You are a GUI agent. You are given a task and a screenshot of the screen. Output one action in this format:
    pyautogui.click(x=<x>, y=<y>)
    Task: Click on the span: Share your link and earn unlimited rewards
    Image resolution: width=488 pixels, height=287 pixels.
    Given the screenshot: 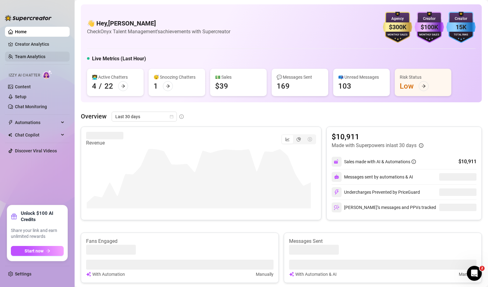 What is the action you would take?
    pyautogui.click(x=37, y=233)
    